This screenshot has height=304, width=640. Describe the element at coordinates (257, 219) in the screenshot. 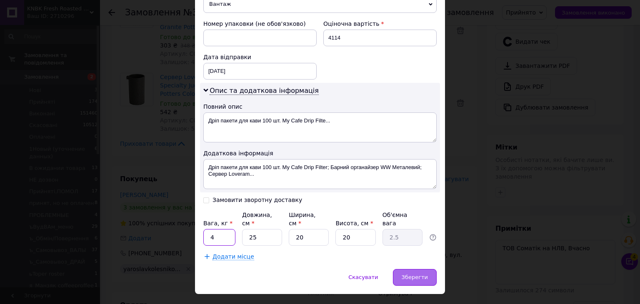

I see `label: Довжина, см` at that location.